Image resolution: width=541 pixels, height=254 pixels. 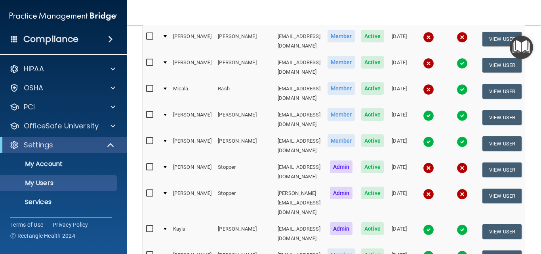 I want to click on td: Micala, so click(x=192, y=94).